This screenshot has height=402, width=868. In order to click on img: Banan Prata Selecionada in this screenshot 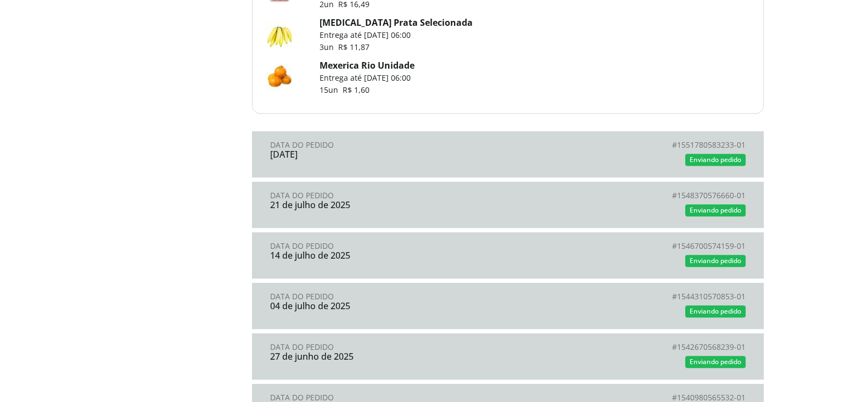, I will do `click(280, 34)`.